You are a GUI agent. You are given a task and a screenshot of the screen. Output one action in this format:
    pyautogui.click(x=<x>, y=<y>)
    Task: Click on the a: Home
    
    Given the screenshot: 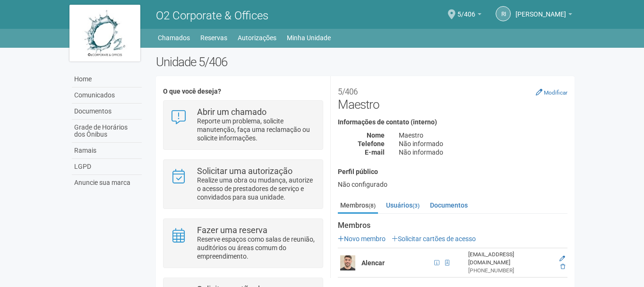 What is the action you would take?
    pyautogui.click(x=107, y=79)
    